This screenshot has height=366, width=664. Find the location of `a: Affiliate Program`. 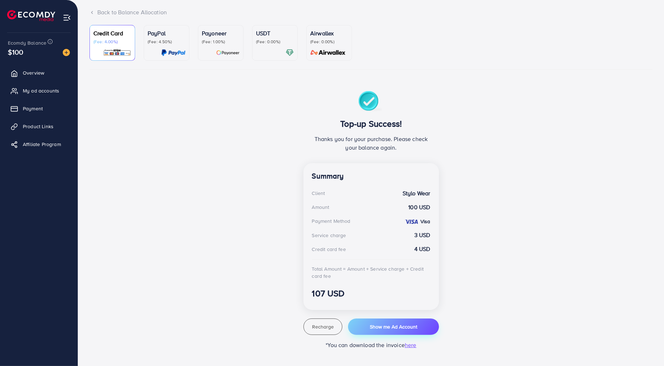

a: Affiliate Program is located at coordinates (39, 144).